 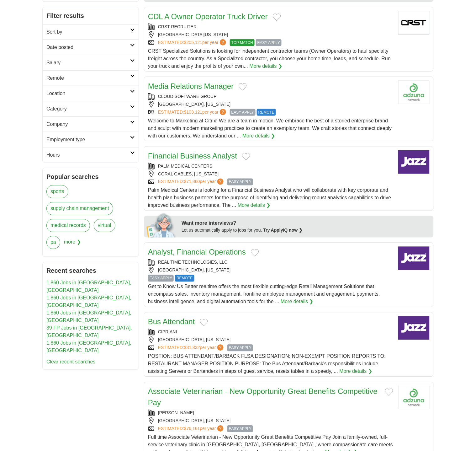 I want to click on a: Hours, so click(x=90, y=155).